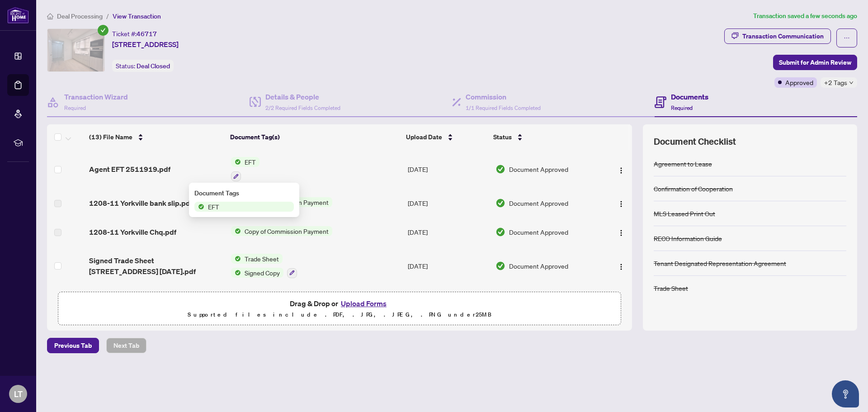  I want to click on th: Status, so click(544, 137).